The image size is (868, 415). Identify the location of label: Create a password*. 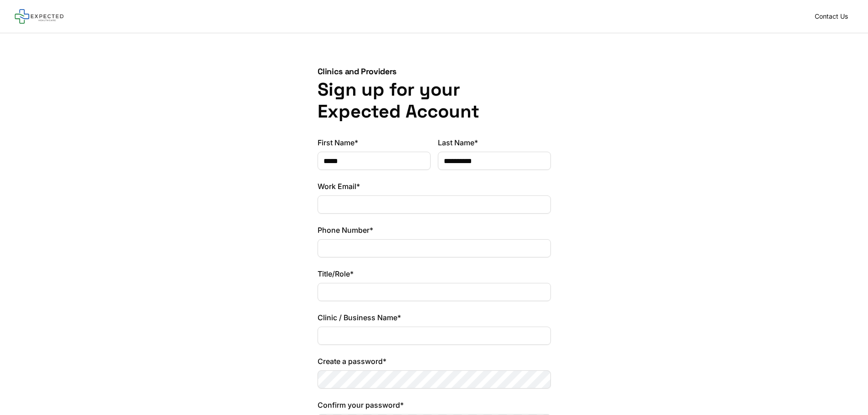
(434, 361).